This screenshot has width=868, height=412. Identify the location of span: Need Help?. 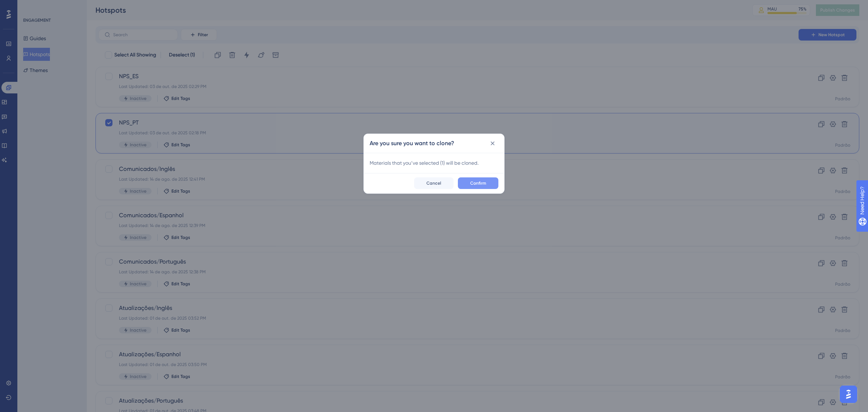
(31, 6).